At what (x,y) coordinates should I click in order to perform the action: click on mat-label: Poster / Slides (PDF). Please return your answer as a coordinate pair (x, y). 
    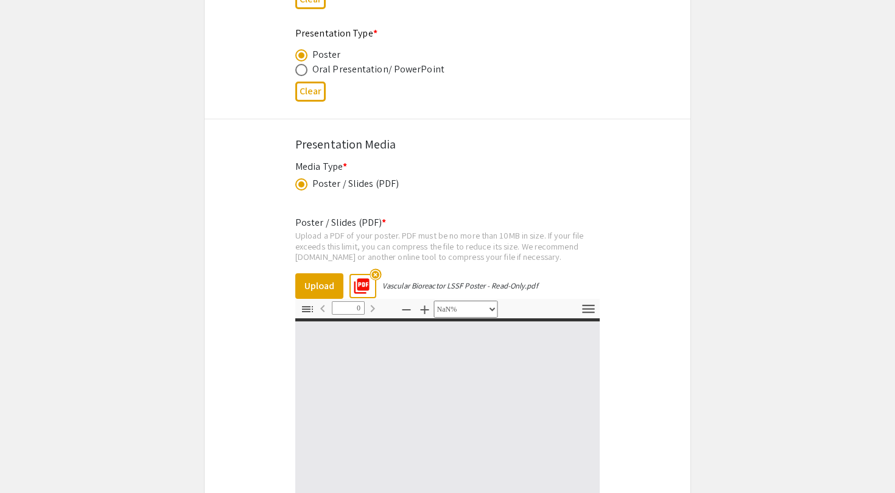
    Looking at the image, I should click on (340, 222).